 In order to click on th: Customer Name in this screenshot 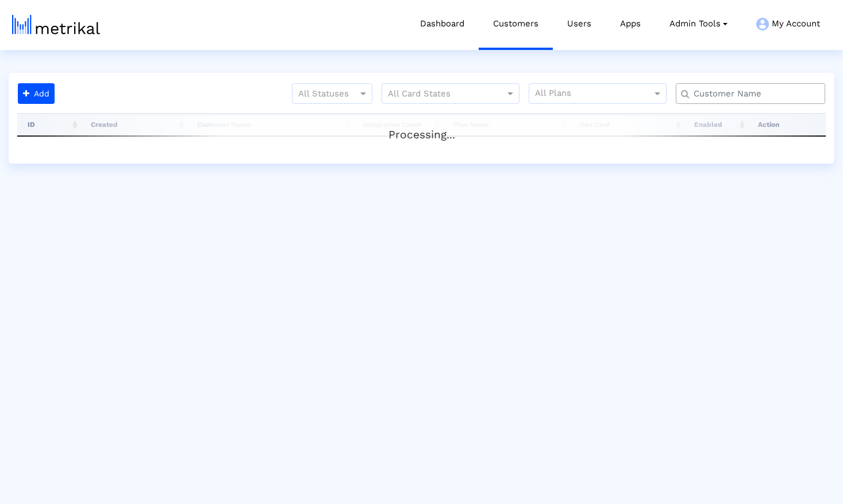, I will do `click(269, 124)`.